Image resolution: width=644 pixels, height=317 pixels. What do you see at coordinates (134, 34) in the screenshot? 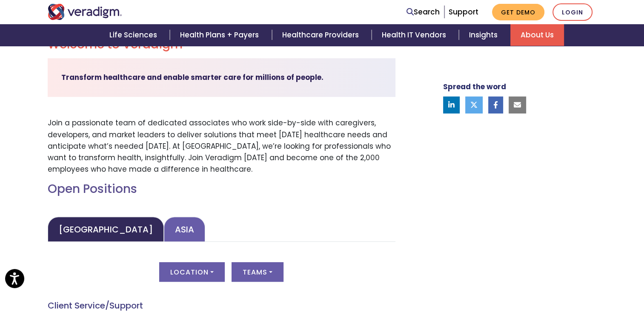
I see `a: Life Sciences` at bounding box center [134, 34].